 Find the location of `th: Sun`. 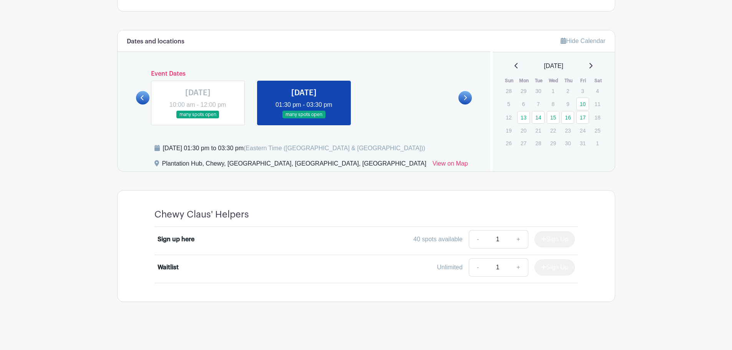

th: Sun is located at coordinates (509, 81).